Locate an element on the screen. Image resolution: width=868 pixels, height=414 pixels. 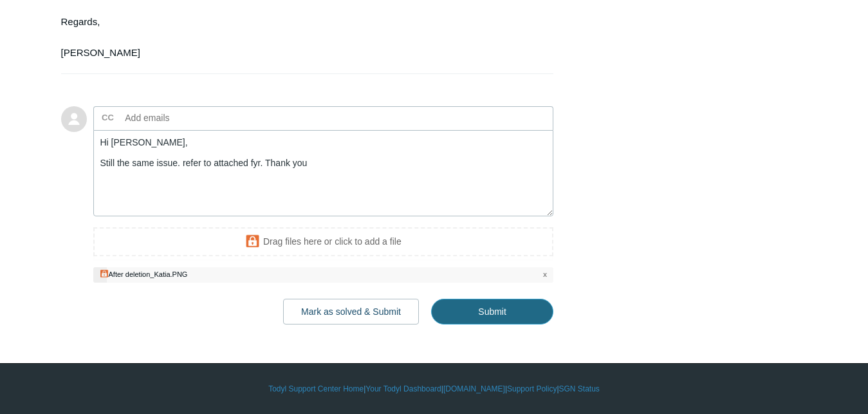
a: Support Policy is located at coordinates (531, 389).